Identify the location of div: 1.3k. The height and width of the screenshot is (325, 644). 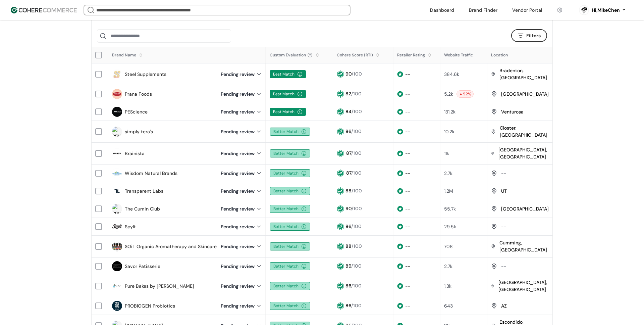
(448, 286).